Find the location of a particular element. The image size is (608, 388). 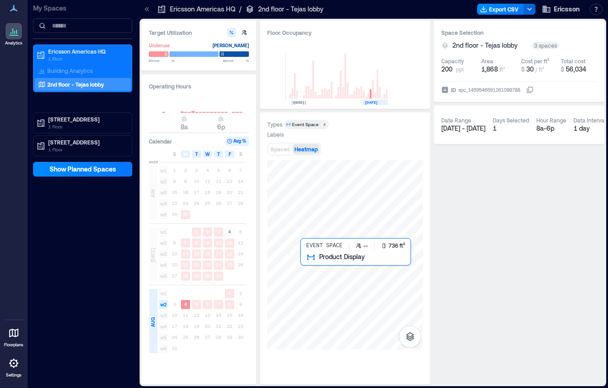

div: Types is located at coordinates (275, 124).